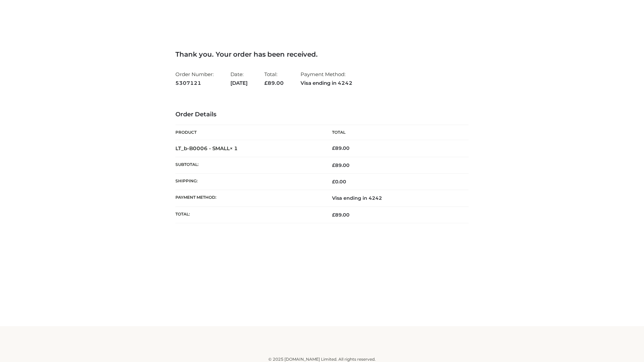 The image size is (644, 362). What do you see at coordinates (249, 132) in the screenshot?
I see `th: Product` at bounding box center [249, 132].